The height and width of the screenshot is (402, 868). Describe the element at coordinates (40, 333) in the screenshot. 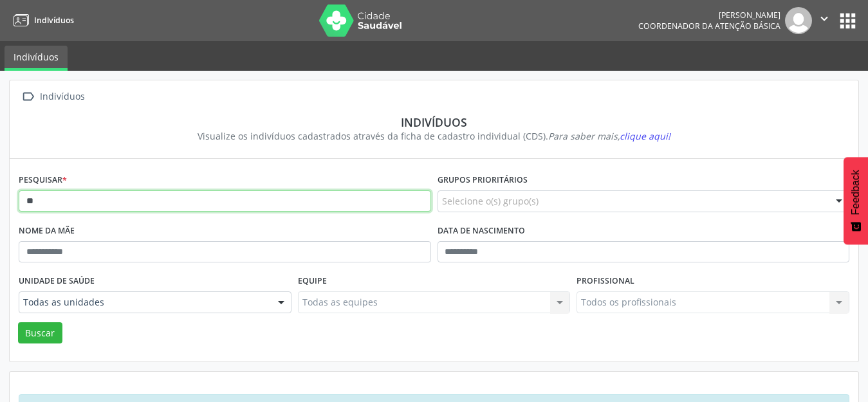

I see `button: Buscar` at that location.